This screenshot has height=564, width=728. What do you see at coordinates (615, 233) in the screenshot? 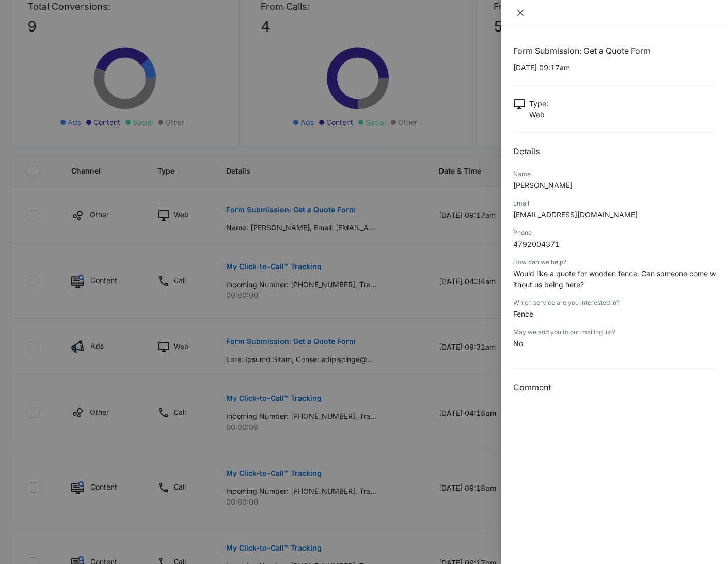
I see `div: Phone` at bounding box center [615, 233].